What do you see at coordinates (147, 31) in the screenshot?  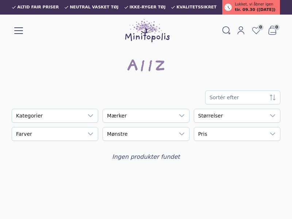 I see `img: Minitopolis logo` at bounding box center [147, 31].